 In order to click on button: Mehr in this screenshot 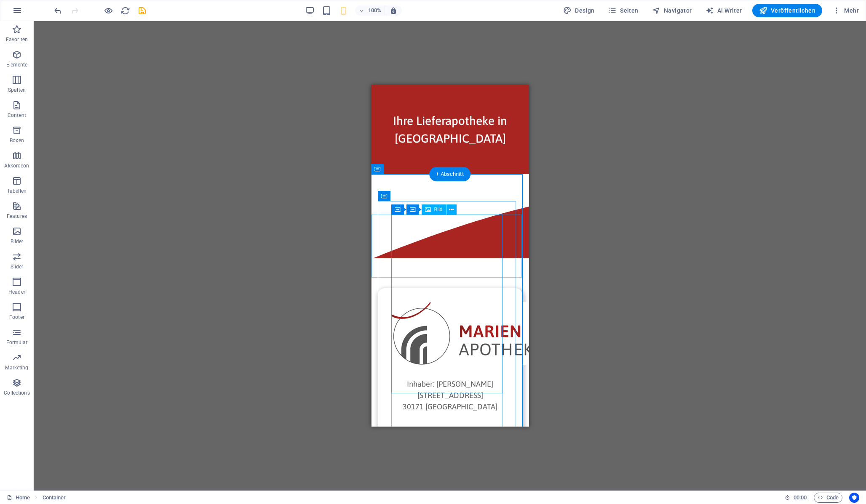, I will do `click(846, 10)`.